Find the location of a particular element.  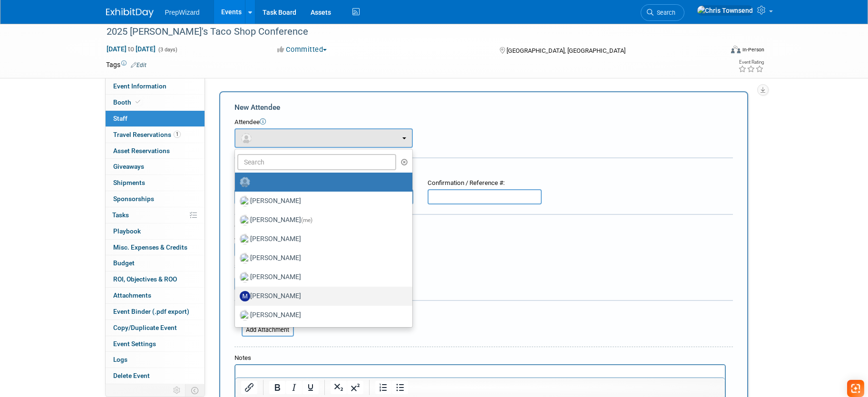

a: Giveaways is located at coordinates (155, 167).